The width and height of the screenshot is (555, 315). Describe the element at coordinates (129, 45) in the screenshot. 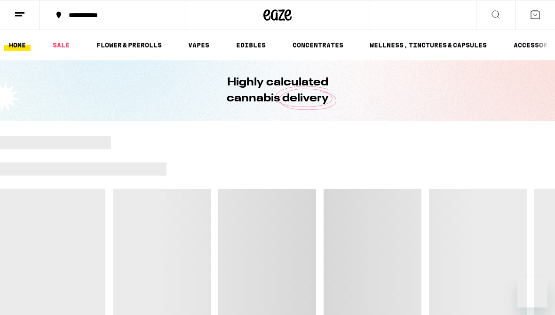

I see `a: FLOWER & PREROLLS` at that location.